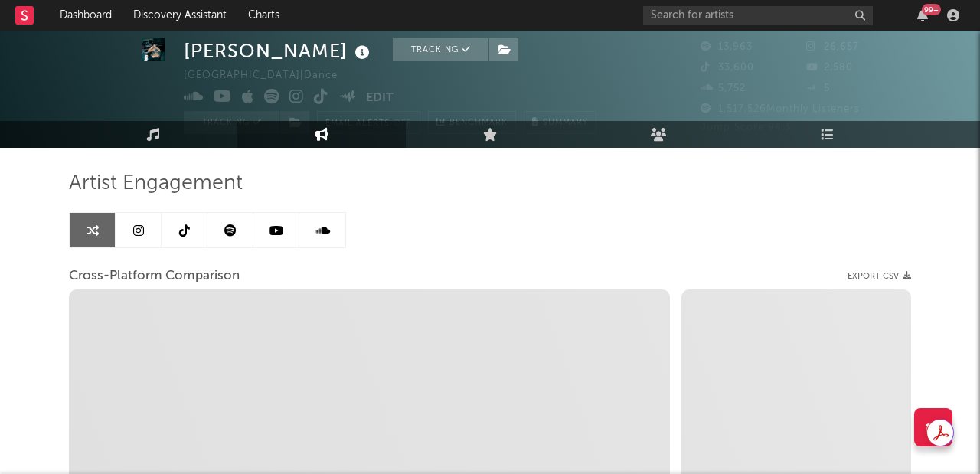 This screenshot has height=474, width=980. What do you see at coordinates (472, 122) in the screenshot?
I see `a: Benchmark` at bounding box center [472, 122].